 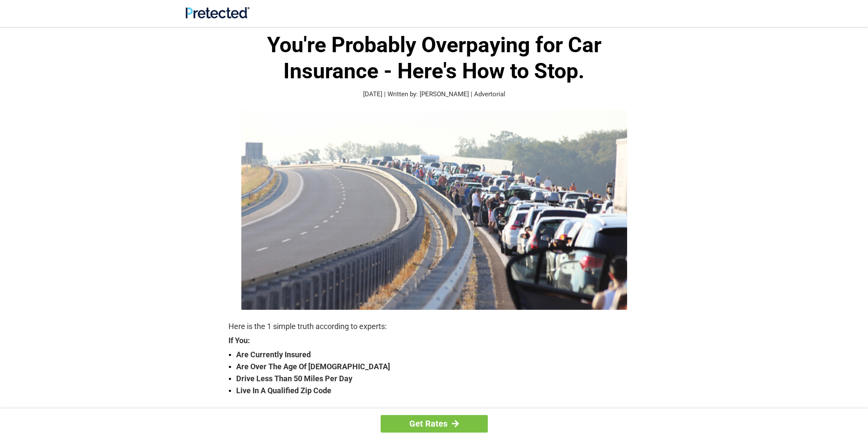 What do you see at coordinates (438, 355) in the screenshot?
I see `strong: Are Currently Insured` at bounding box center [438, 355].